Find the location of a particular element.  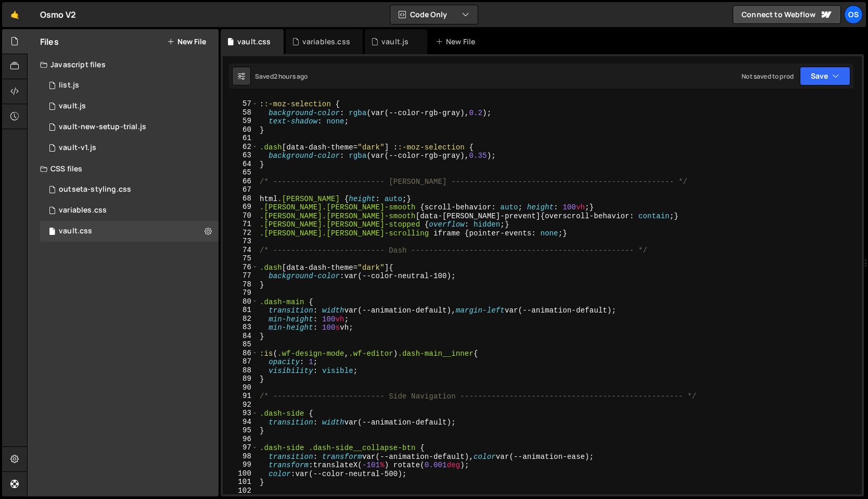

div: 96 is located at coordinates (241, 439).